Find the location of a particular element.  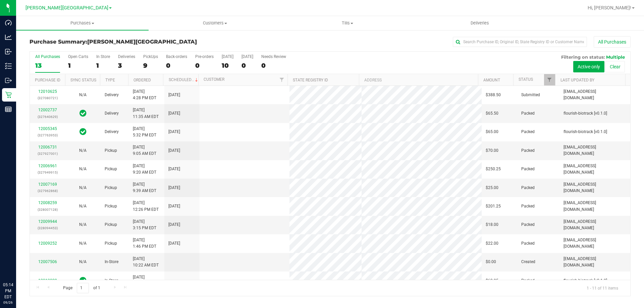

div: 10 is located at coordinates (227, 65).